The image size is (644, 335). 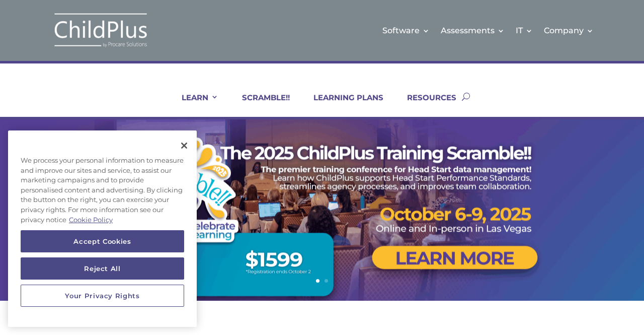 I want to click on a: Software, so click(x=406, y=30).